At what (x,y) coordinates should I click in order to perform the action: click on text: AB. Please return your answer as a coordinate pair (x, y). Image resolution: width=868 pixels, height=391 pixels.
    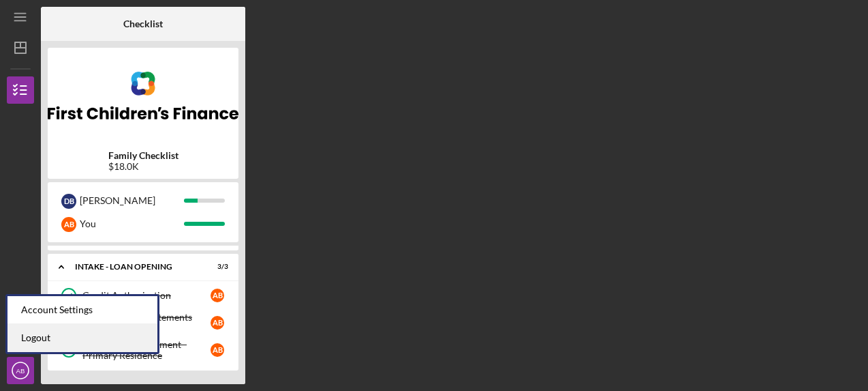
    Looking at the image, I should click on (20, 370).